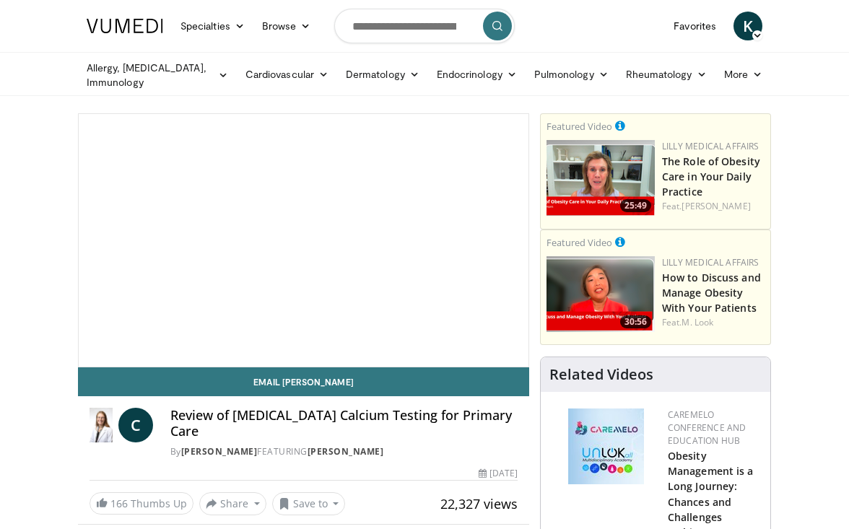 This screenshot has height=529, width=849. I want to click on a: 166 Thumbs Up, so click(141, 503).